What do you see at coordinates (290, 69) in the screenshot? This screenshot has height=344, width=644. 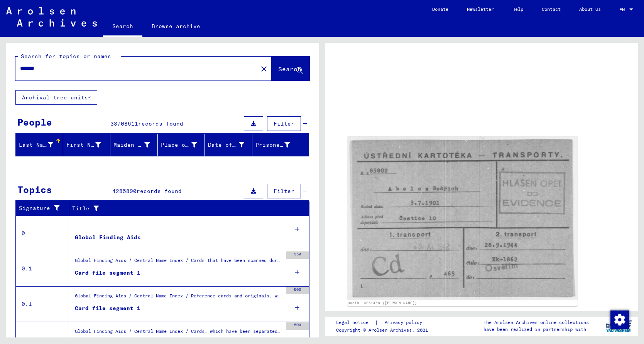 I see `span: Search` at bounding box center [290, 69].